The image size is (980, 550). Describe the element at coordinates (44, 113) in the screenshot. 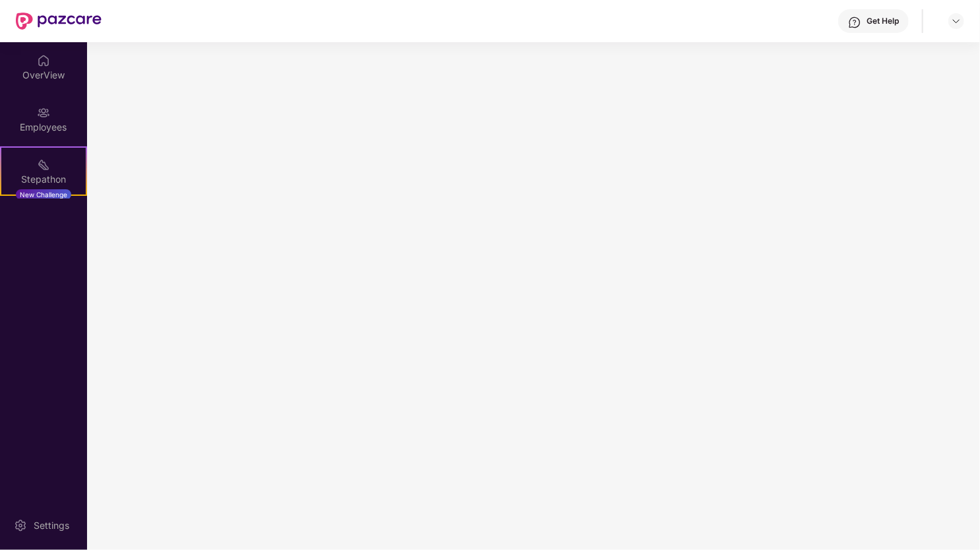

I see `img: svg+xml;base64,PHN2ZyBpZD0iRW1wbG95ZWVzIiB4bWxucz0iaHR0cDovL3d3dy53My5vcmcvMjAwMC9zdmciIHdpZHRoPS...` at that location.